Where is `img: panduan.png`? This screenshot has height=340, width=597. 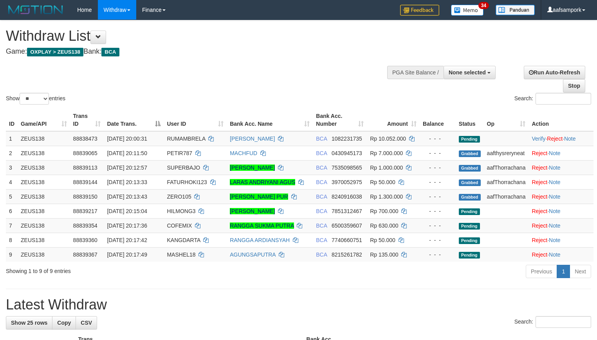
img: panduan.png is located at coordinates (516, 10).